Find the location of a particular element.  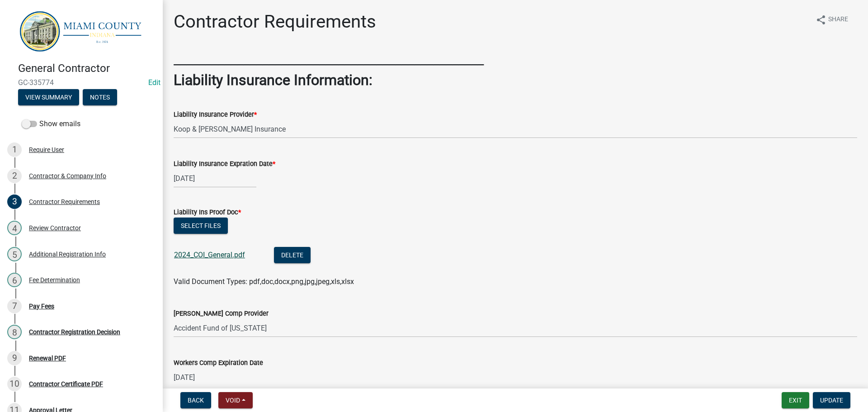

i: share is located at coordinates (821, 20).